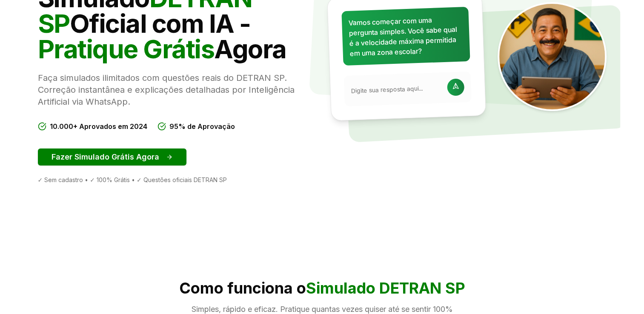 This screenshot has width=644, height=314. What do you see at coordinates (112, 157) in the screenshot?
I see `button: Fazer Simulado Grátis Agora` at bounding box center [112, 157].